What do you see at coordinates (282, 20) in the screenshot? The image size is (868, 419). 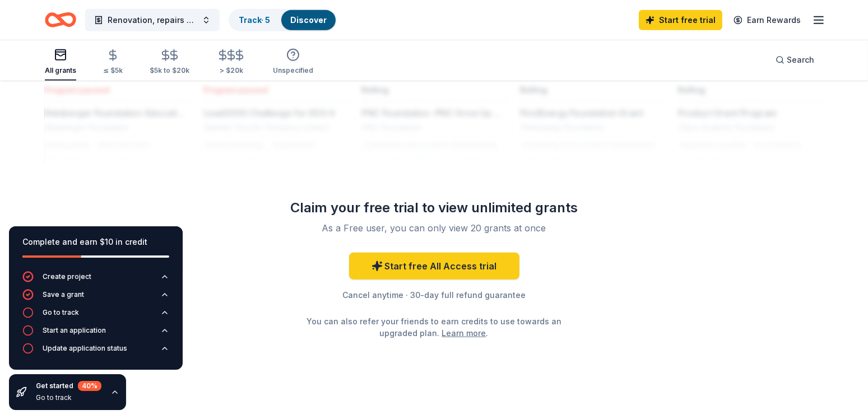 I see `button: Track· 5Discover` at bounding box center [282, 20].